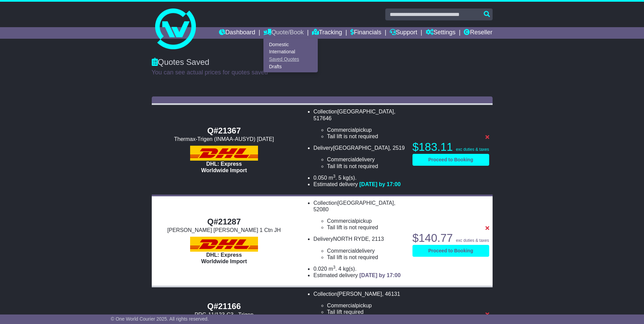  What do you see at coordinates (290, 60) in the screenshot?
I see `a: Saved Quotes` at bounding box center [290, 60].